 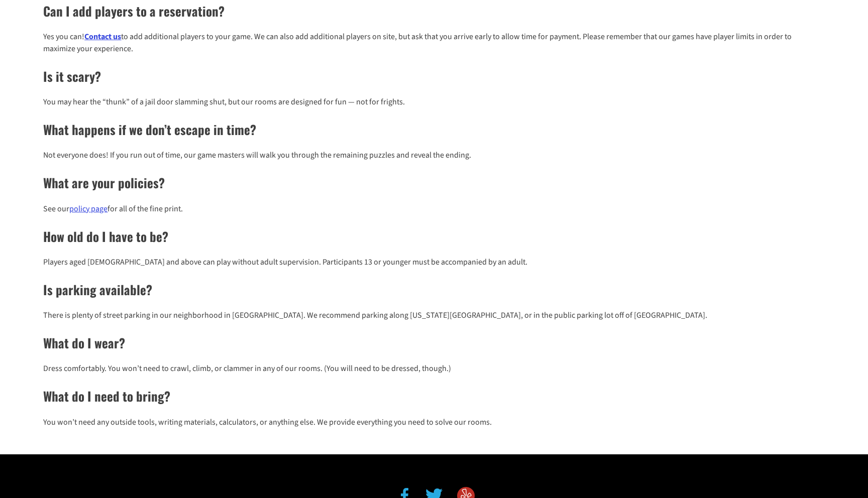 I want to click on strong: Can I add players to a reservation?, so click(x=134, y=11).